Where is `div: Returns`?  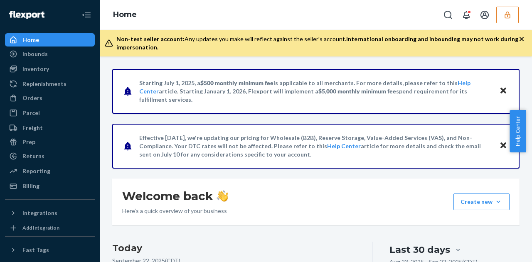
div: Returns is located at coordinates (33, 156).